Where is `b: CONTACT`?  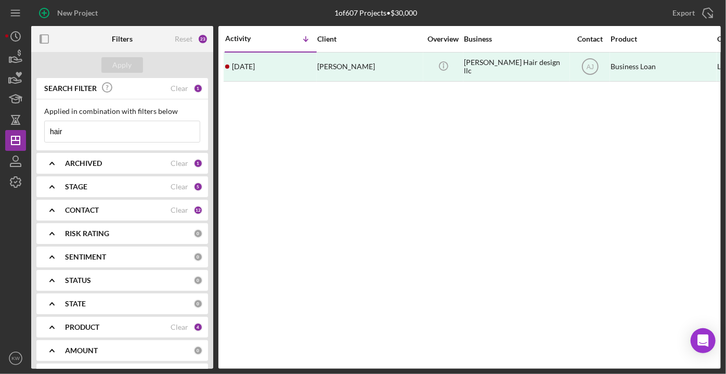
b: CONTACT is located at coordinates (82, 210).